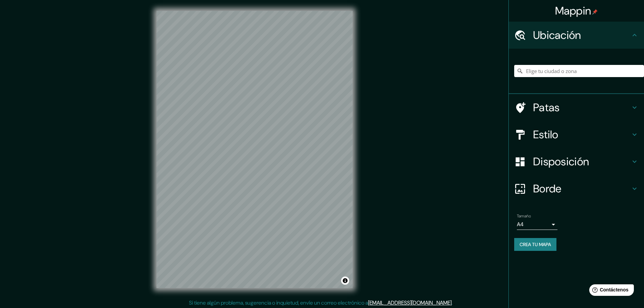  I want to click on font: Patas, so click(546, 108).